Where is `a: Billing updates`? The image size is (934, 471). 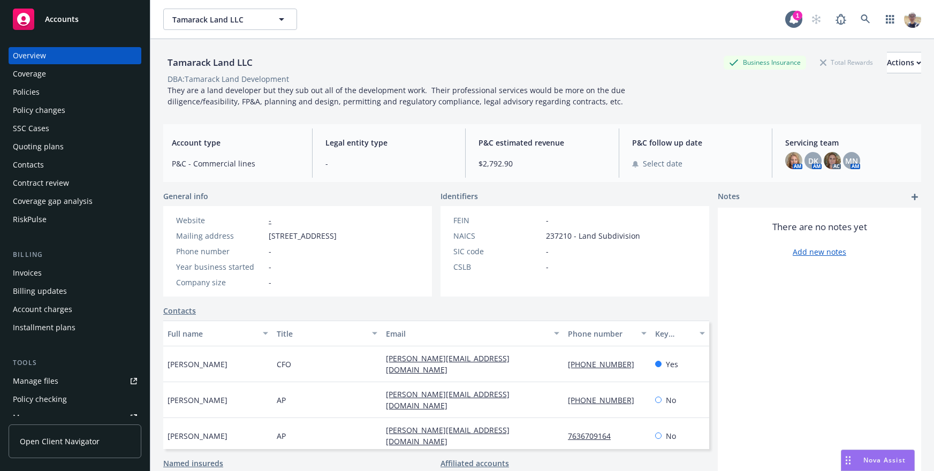
a: Billing updates is located at coordinates (75, 291).